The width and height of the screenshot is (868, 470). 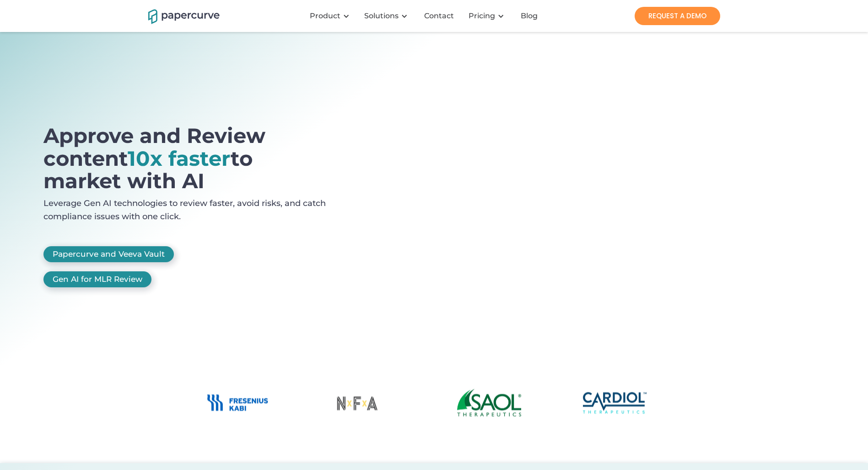 I want to click on a: Pricing, so click(x=482, y=16).